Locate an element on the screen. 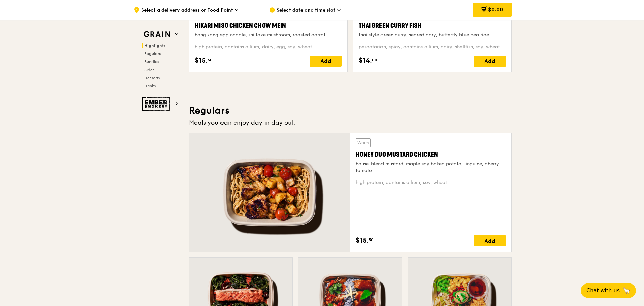 This screenshot has width=644, height=306. div: Meals you can enjoy day in day out. is located at coordinates (350, 123).